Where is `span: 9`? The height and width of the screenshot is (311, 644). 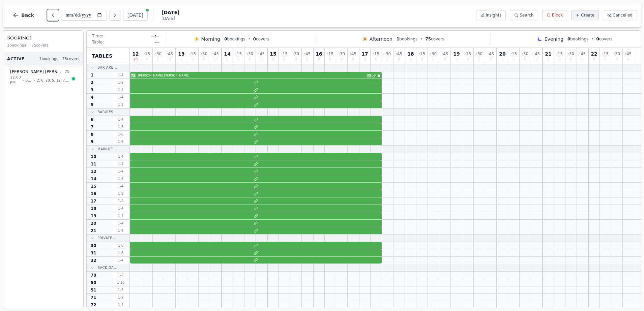
span: 9 is located at coordinates (92, 142).